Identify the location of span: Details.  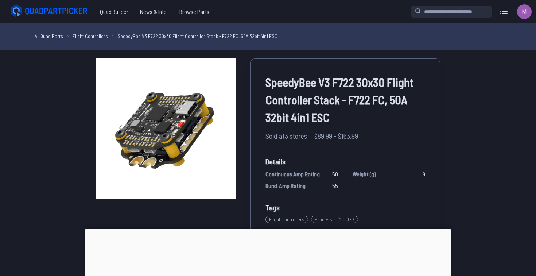
(345, 161).